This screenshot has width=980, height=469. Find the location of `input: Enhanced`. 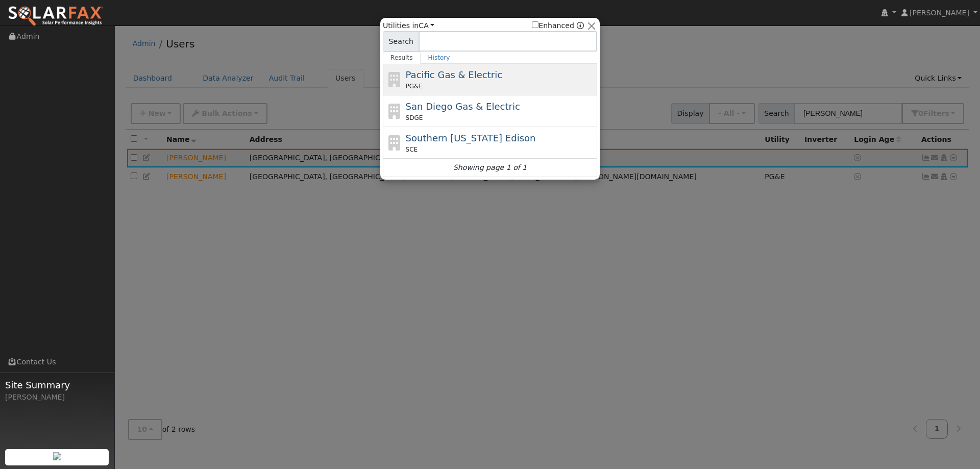

input: Enhanced is located at coordinates (535, 25).